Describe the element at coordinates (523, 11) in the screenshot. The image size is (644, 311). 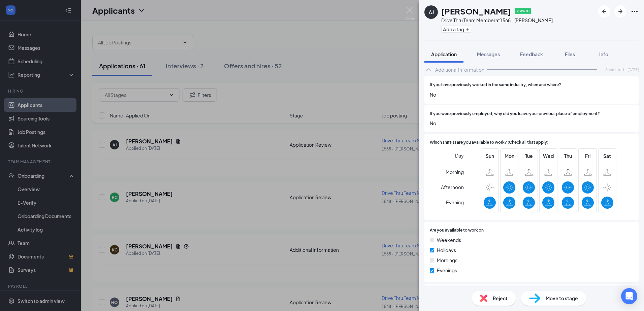
I see `span: ✔ WOTC` at that location.